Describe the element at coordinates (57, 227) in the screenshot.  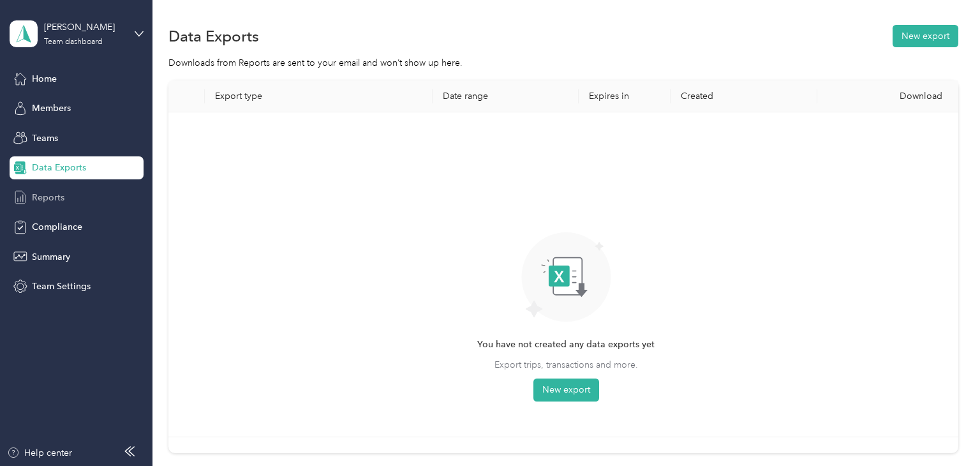
I see `span: Compliance` at that location.